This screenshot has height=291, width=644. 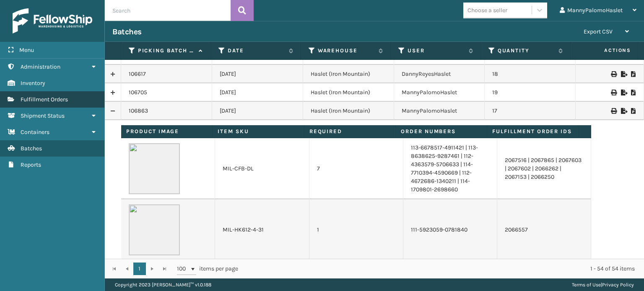 I want to click on label: Date, so click(x=256, y=50).